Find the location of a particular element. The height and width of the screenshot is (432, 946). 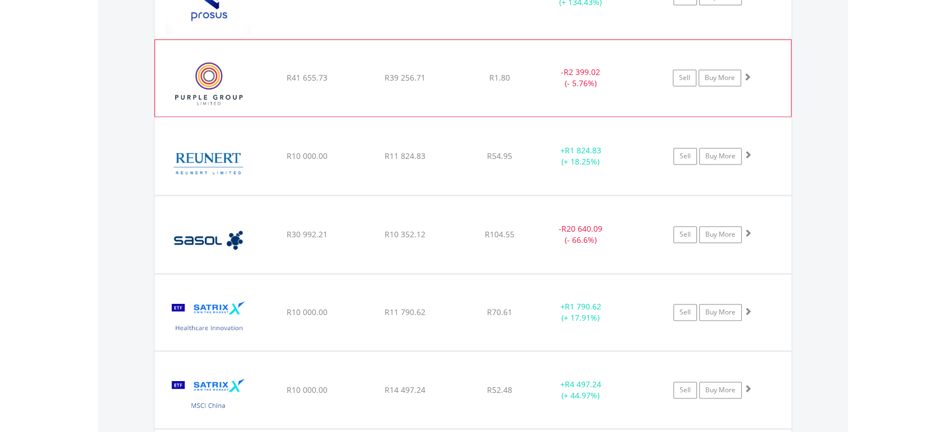

span: R52.48 is located at coordinates (499, 390).